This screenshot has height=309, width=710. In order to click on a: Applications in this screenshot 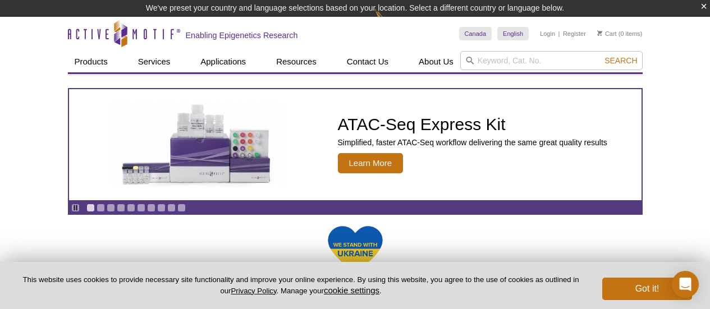, I will do `click(223, 62)`.